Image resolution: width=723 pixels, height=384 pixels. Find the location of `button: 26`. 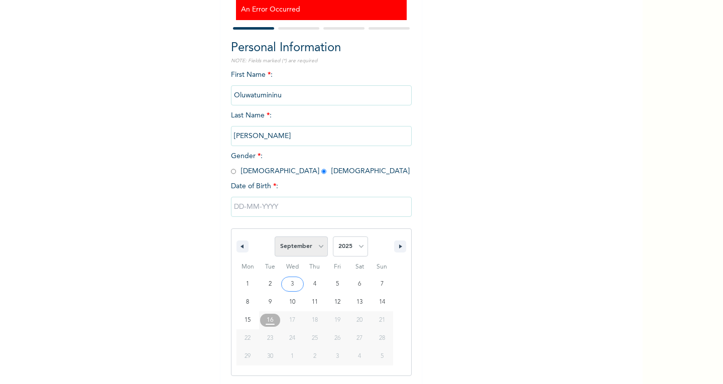

button: 26 is located at coordinates (337, 338).